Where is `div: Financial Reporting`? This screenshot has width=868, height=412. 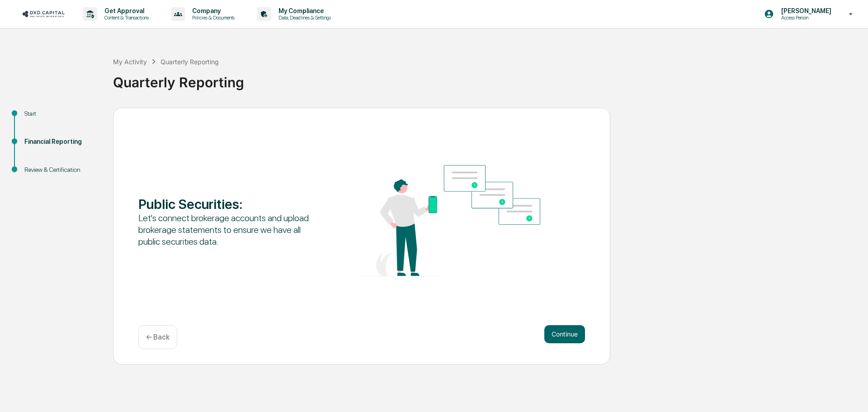
div: Financial Reporting is located at coordinates (61, 142).